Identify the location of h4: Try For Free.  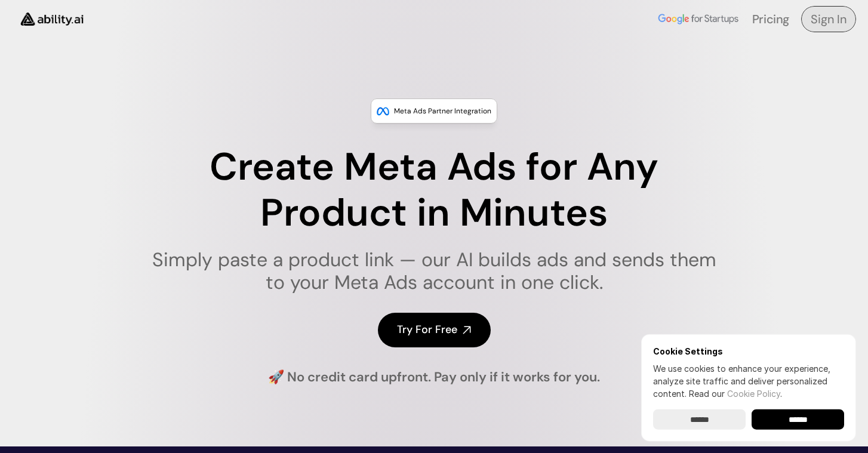
(427, 329).